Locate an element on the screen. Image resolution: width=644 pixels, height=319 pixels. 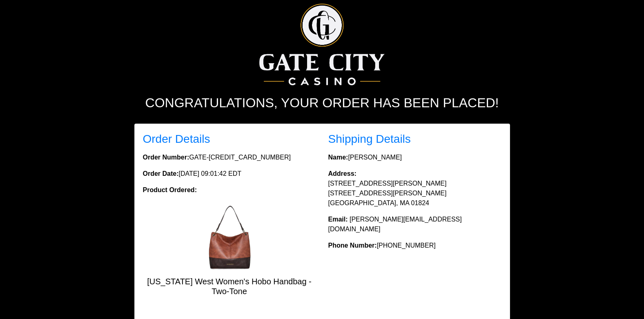
strong: Product Ordered: is located at coordinates (170, 190).